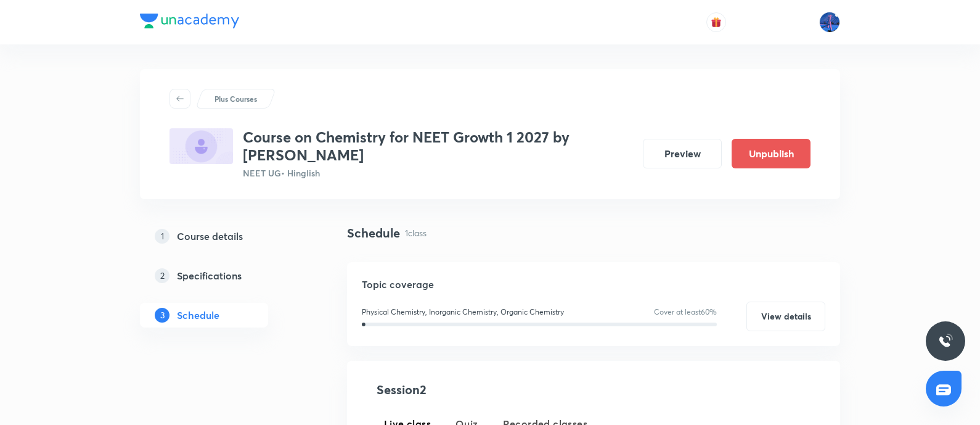 This screenshot has height=425, width=980. I want to click on p: 1, so click(162, 236).